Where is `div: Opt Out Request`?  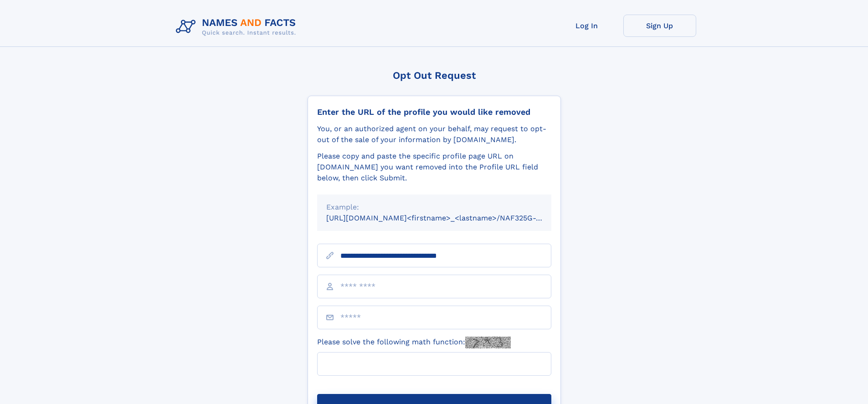 div: Opt Out Request is located at coordinates (434, 75).